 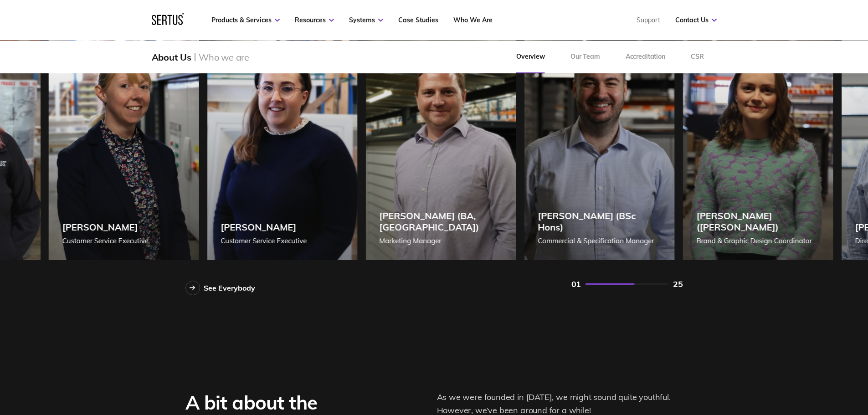 What do you see at coordinates (224, 57) in the screenshot?
I see `div: Who we are` at bounding box center [224, 57].